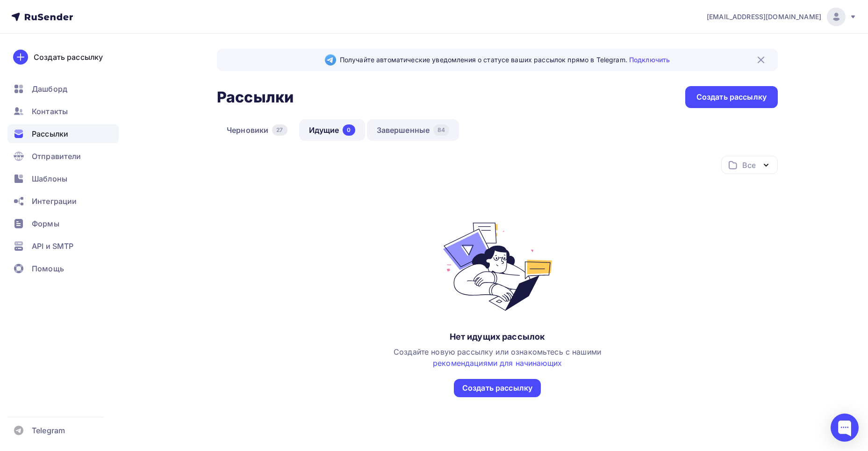 The height and width of the screenshot is (451, 868). What do you see at coordinates (63, 89) in the screenshot?
I see `a: Дашборд` at bounding box center [63, 89].